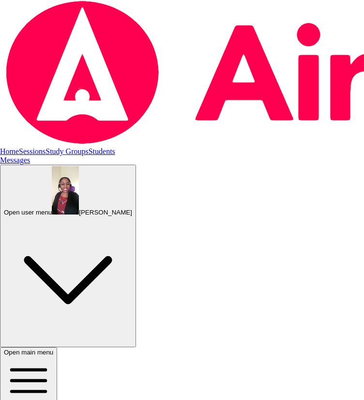  What do you see at coordinates (29, 352) in the screenshot?
I see `span: Open main menu` at bounding box center [29, 352].